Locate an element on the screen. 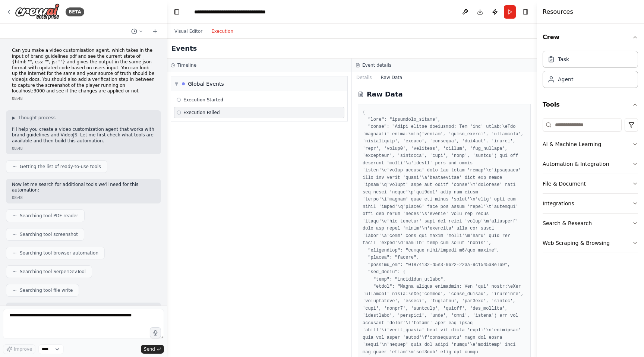  button: Improve is located at coordinates (19, 349).